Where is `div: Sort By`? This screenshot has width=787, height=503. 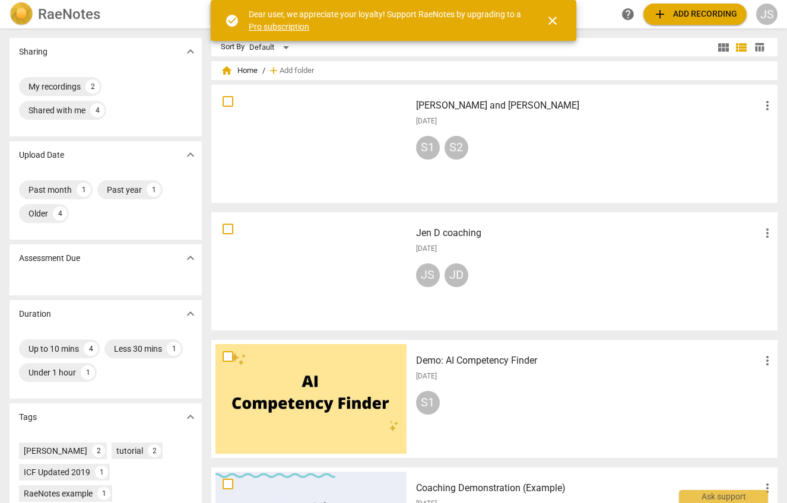
div: Sort By is located at coordinates (233, 47).